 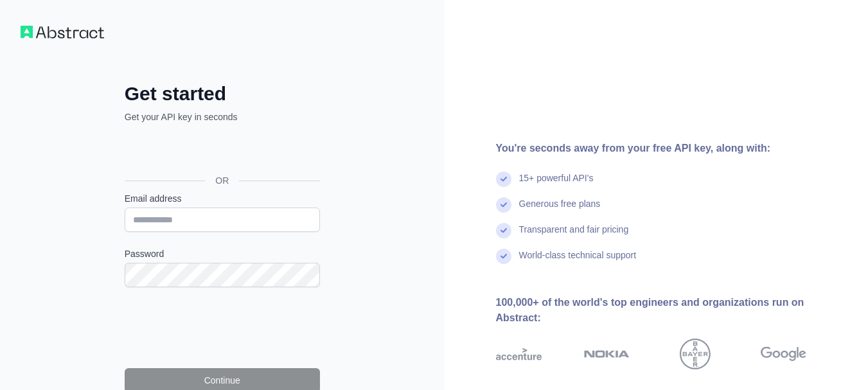 I want to click on div: Transparent and fair pricing, so click(x=574, y=236).